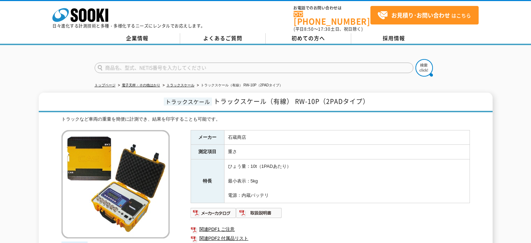  I want to click on a: トップページ, so click(105, 85).